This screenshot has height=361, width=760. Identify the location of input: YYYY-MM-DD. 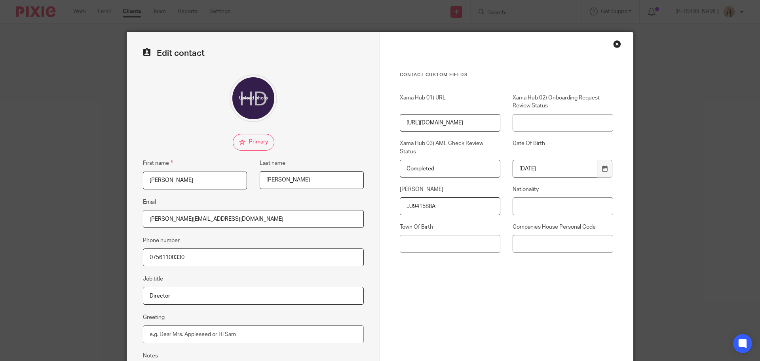
(555, 168).